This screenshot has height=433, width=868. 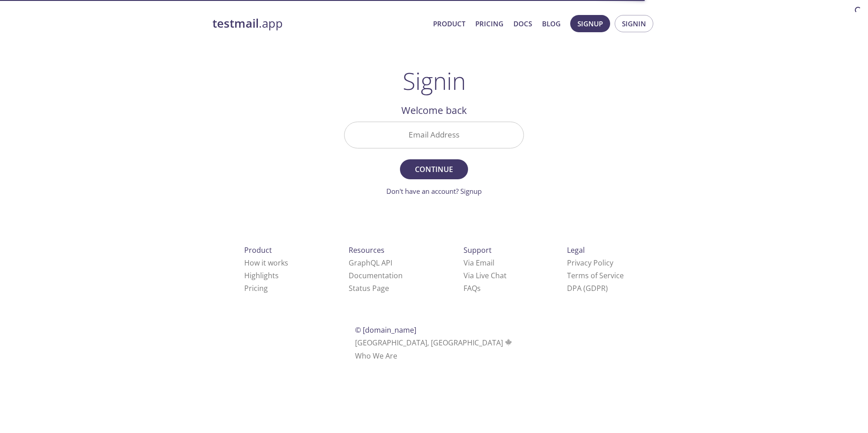 I want to click on a: FAQ, so click(x=472, y=288).